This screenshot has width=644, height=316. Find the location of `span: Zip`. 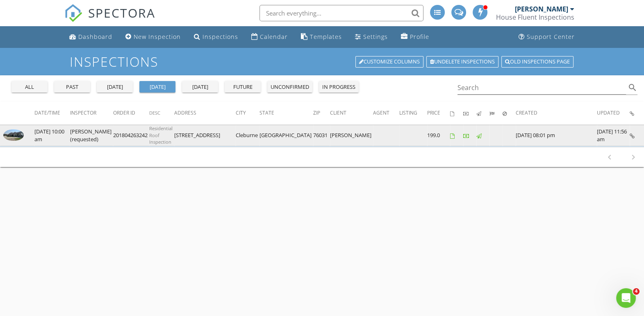

span: Zip is located at coordinates (316, 113).